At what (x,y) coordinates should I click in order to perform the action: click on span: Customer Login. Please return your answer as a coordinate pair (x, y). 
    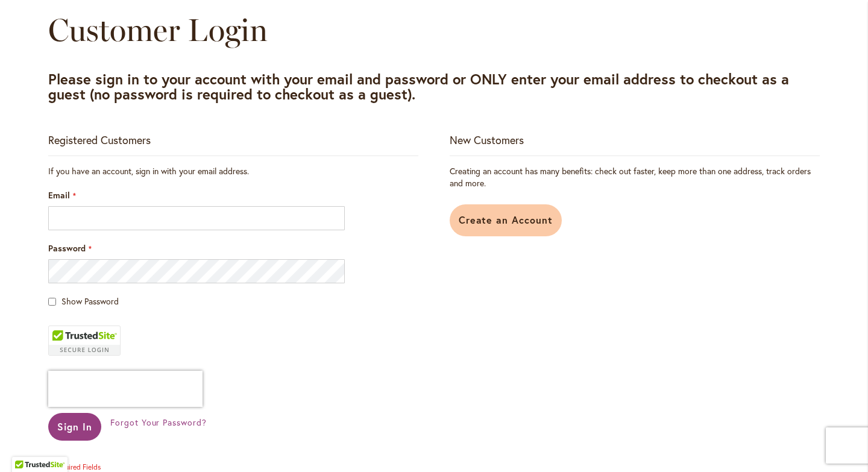
    Looking at the image, I should click on (158, 30).